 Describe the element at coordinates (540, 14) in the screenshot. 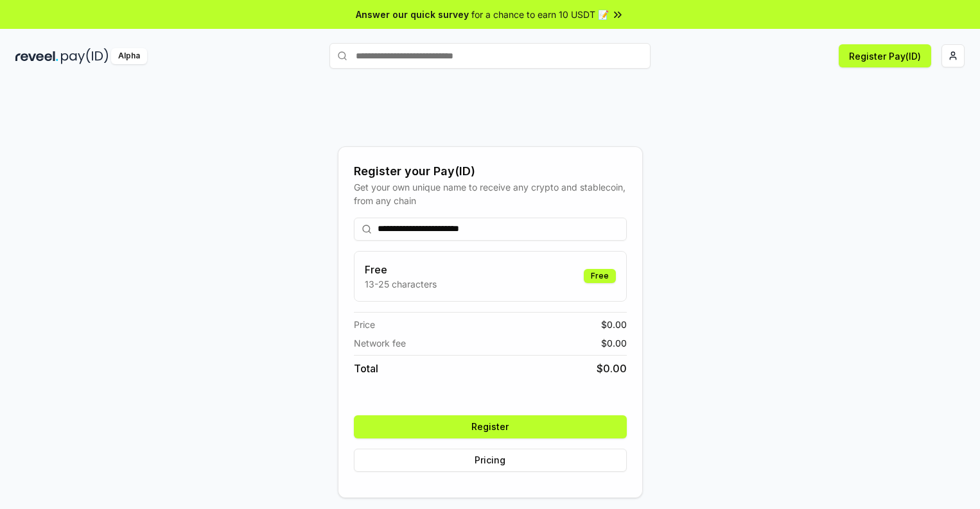

I see `span: for a chance to earn 10 USDT 📝` at that location.